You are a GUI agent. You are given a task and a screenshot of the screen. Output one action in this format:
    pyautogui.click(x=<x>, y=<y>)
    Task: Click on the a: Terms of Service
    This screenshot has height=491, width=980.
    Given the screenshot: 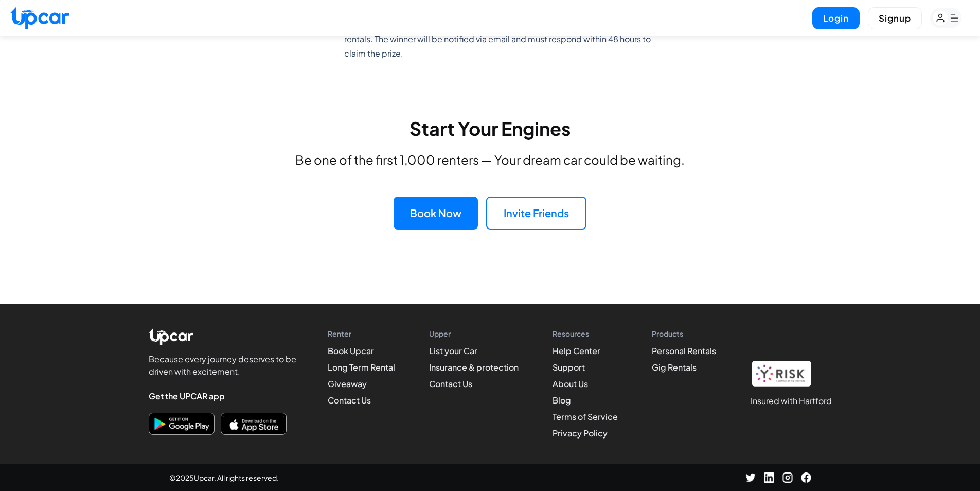 What is the action you would take?
    pyautogui.click(x=585, y=416)
    